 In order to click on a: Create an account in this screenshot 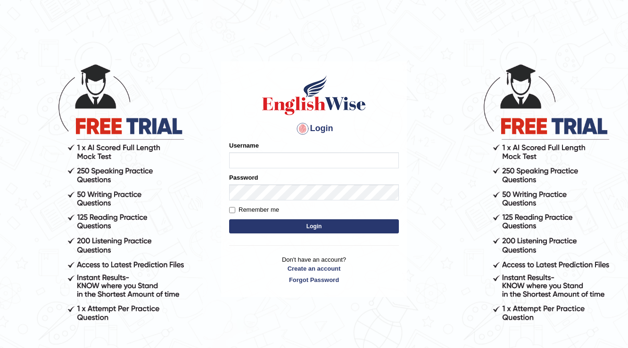, I will do `click(314, 268)`.